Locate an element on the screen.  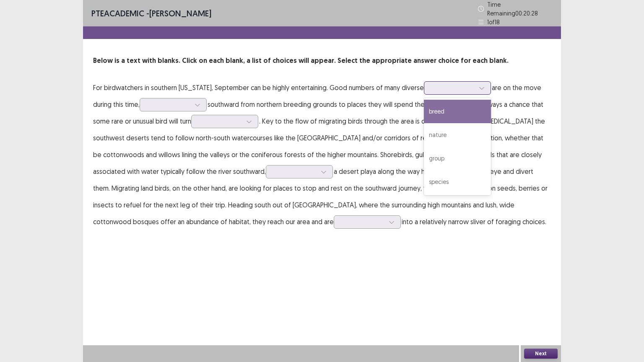
p: Below is a text with blanks. Click on each blank, a list of choices will appear. Select the appro... is located at coordinates (322, 61).